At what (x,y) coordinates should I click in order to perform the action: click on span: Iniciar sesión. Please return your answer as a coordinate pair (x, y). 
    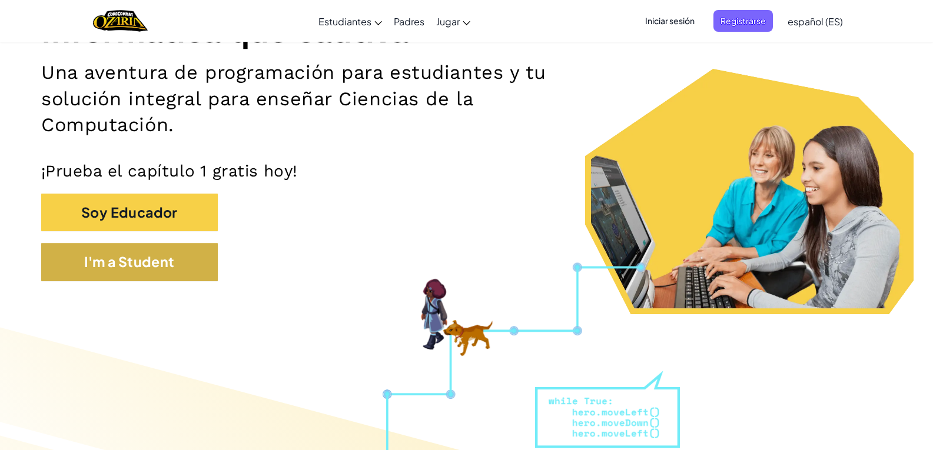
    Looking at the image, I should click on (670, 21).